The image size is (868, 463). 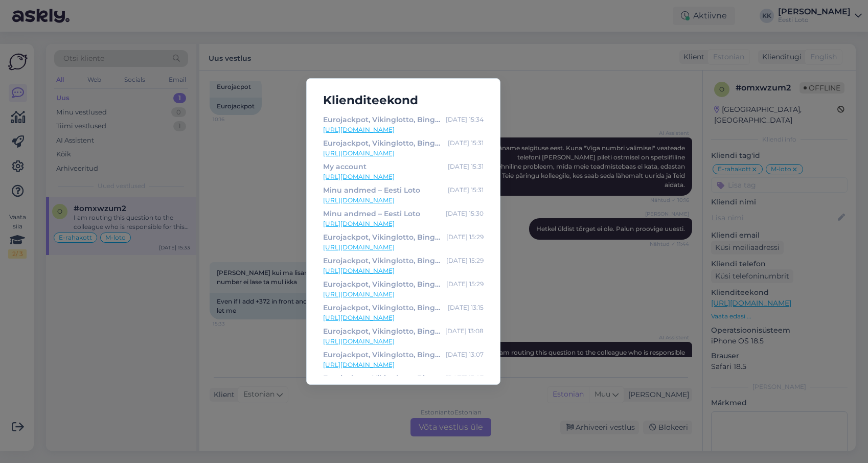 I want to click on h5: Klienditeekond, so click(x=403, y=100).